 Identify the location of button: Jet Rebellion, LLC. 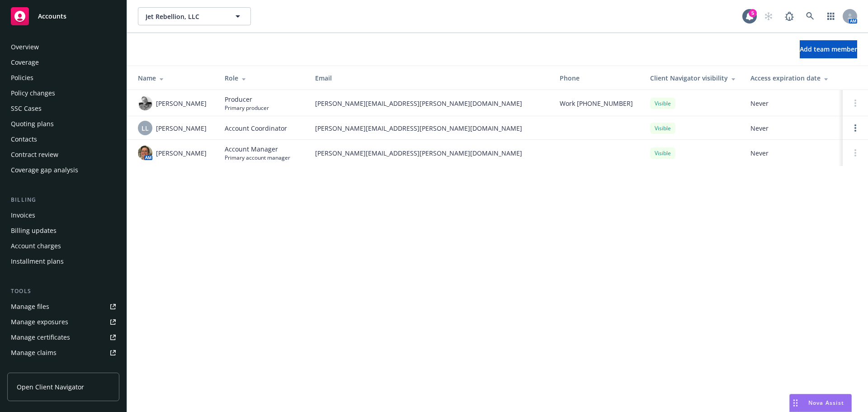
(195, 17).